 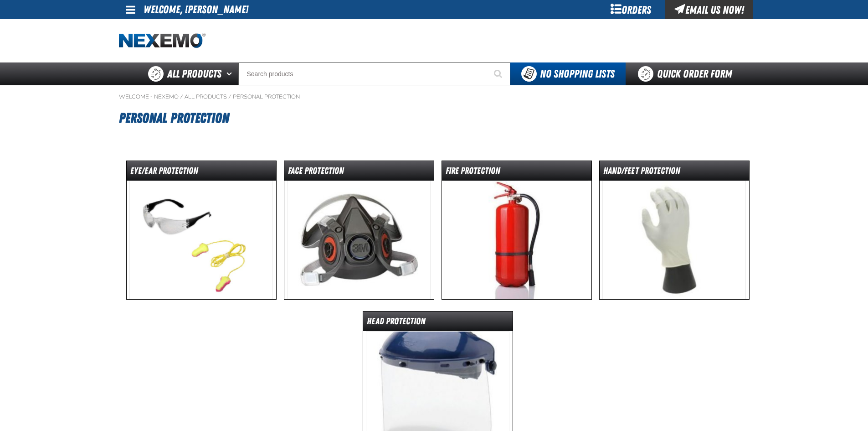 What do you see at coordinates (517, 172) in the screenshot?
I see `dt: Fire Protection` at bounding box center [517, 172].